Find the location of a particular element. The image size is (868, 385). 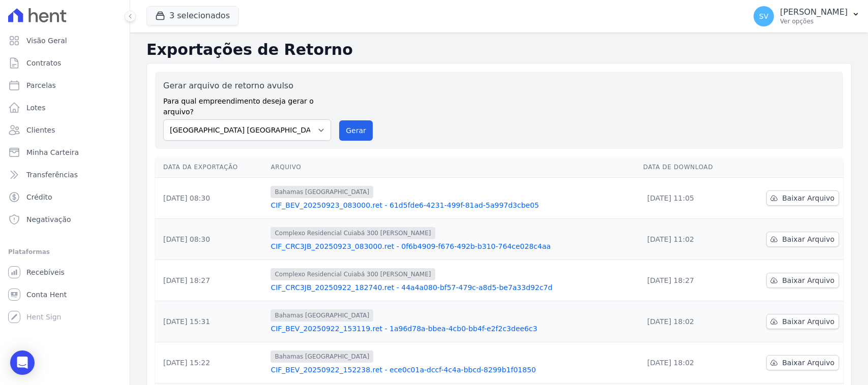

a: Visão Geral is located at coordinates (65, 41).